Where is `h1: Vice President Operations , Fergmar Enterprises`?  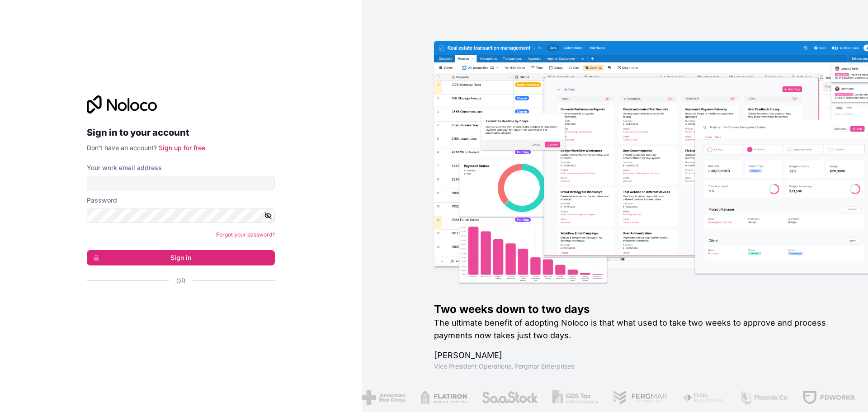 h1: Vice President Operations , Fergmar Enterprises is located at coordinates (637, 366).